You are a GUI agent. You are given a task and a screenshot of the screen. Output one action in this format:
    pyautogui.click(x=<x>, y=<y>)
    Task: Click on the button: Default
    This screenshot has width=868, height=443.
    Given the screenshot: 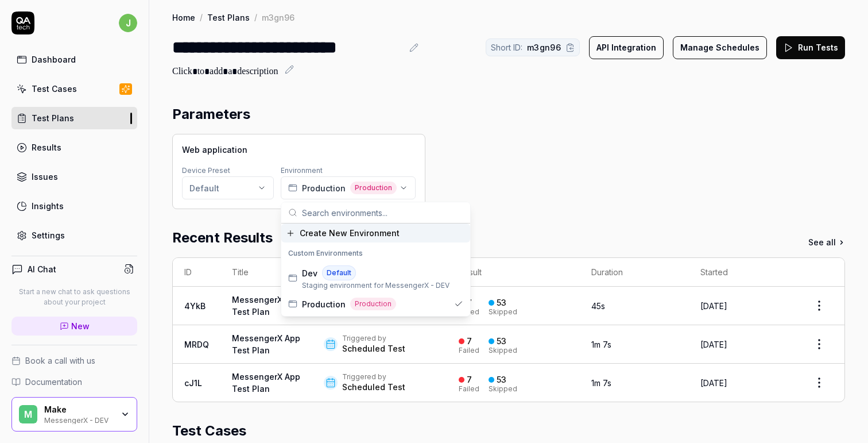 What is the action you would take?
    pyautogui.click(x=228, y=188)
    